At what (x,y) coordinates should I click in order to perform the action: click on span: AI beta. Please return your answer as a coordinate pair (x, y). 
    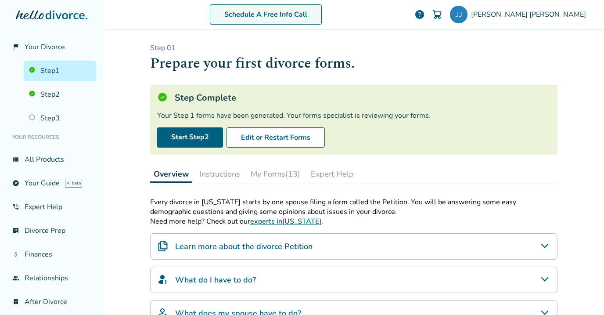
    Looking at the image, I should click on (73, 183).